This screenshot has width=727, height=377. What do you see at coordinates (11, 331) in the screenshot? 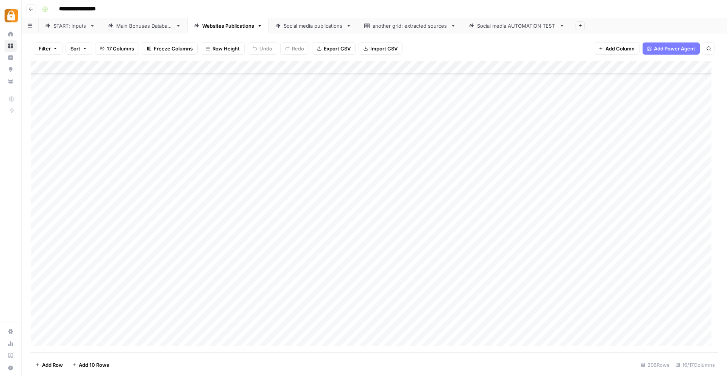
I see `a: Settings` at bounding box center [11, 331].